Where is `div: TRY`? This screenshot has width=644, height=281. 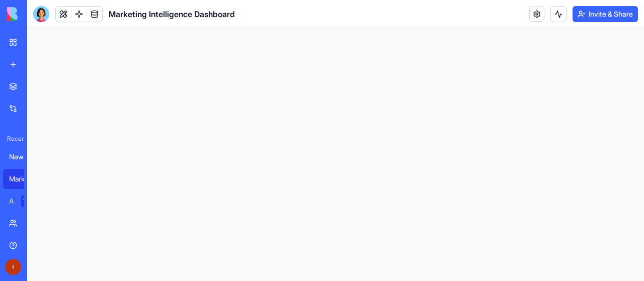
div: TRY is located at coordinates (29, 201).